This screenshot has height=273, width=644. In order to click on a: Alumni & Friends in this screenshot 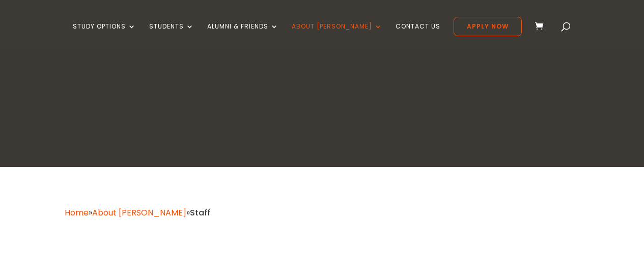, I will do `click(243, 35)`.